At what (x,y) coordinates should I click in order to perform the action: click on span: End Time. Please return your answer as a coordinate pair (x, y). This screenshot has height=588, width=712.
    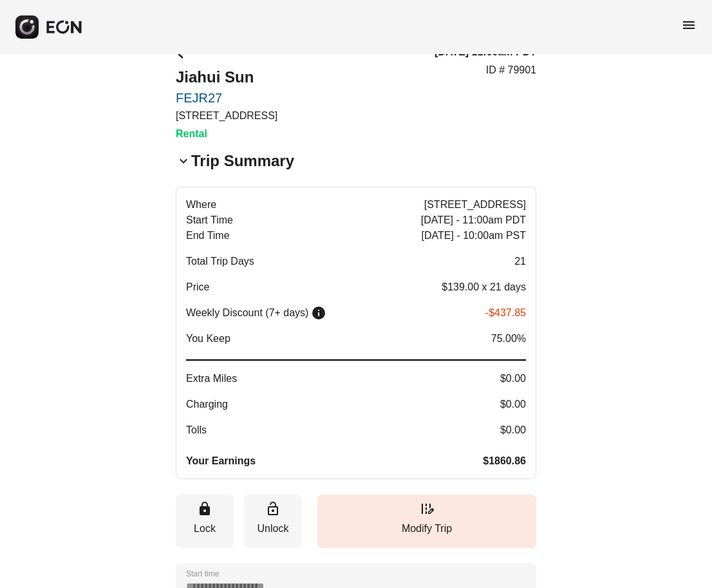
    Looking at the image, I should click on (208, 236).